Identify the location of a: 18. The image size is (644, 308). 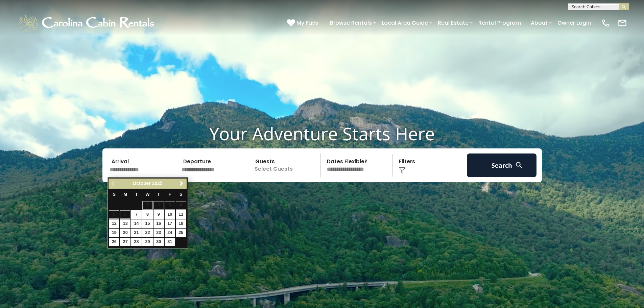
(181, 224).